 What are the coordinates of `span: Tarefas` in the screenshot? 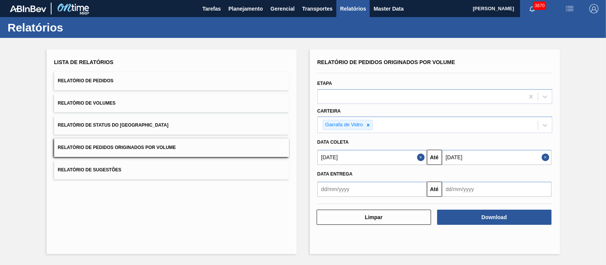 It's located at (211, 9).